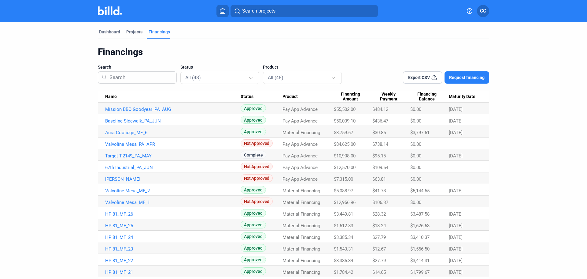  Describe the element at coordinates (343, 225) in the screenshot. I see `span: $1,612.83` at that location.